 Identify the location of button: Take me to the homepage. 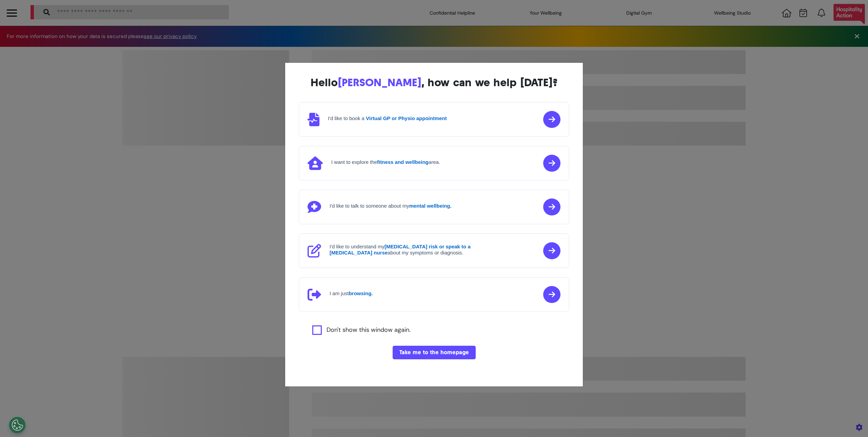
(434, 352).